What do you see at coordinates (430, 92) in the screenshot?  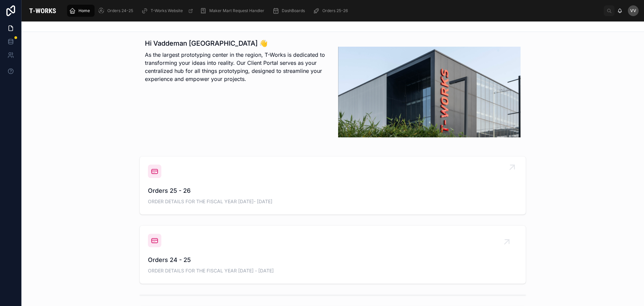 I see `img: 20656-Tworks-build.png` at bounding box center [430, 92].